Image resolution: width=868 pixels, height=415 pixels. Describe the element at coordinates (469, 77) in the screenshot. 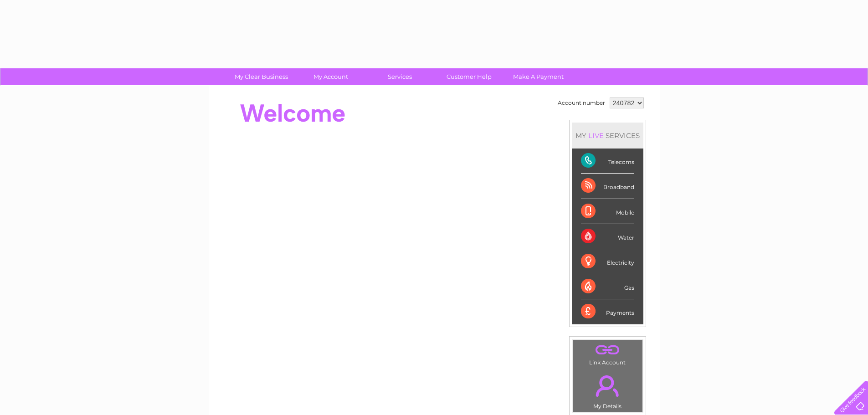

I see `a: Customer Help` at that location.